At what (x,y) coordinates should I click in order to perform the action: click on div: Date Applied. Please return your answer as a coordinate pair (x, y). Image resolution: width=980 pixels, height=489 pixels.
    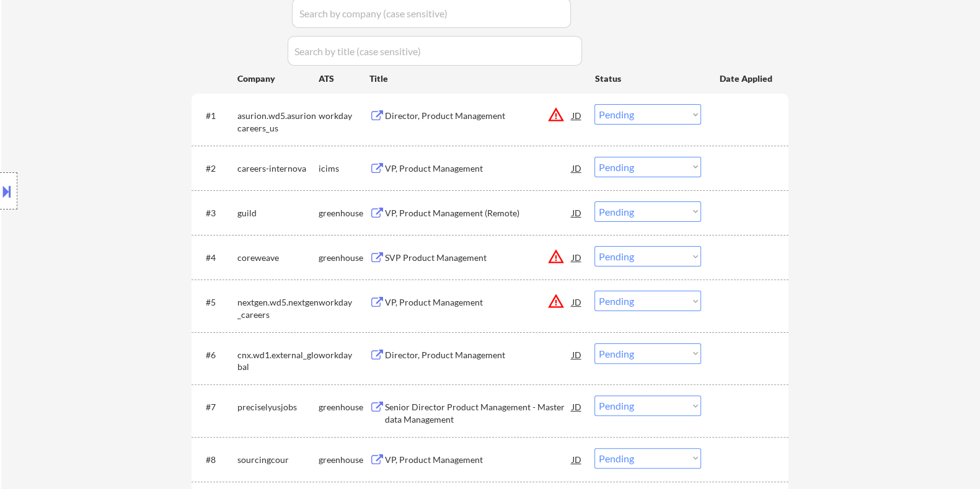
    Looking at the image, I should click on (746, 79).